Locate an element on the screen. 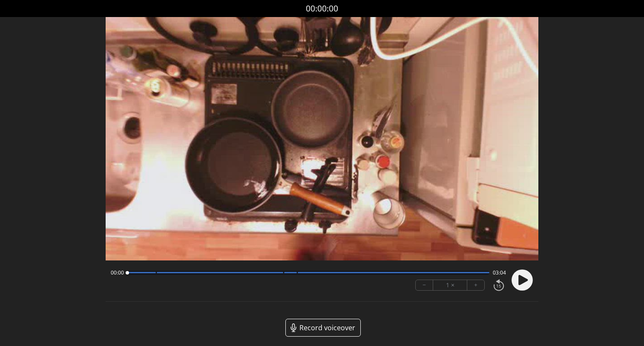 The image size is (644, 346). a: 00:00:00 is located at coordinates (322, 8).